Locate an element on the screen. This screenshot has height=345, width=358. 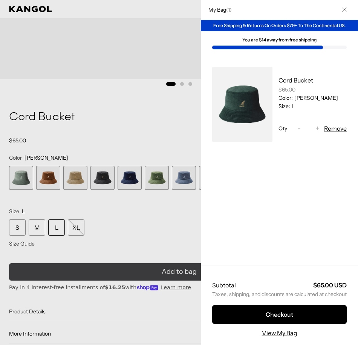
dd: L is located at coordinates (292, 106).